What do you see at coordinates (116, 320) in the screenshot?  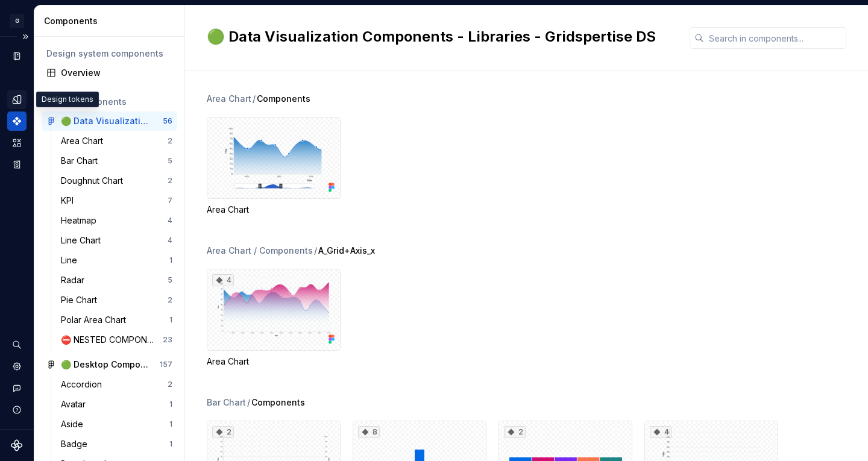 I see `a: Polar Area Chart1` at bounding box center [116, 320].